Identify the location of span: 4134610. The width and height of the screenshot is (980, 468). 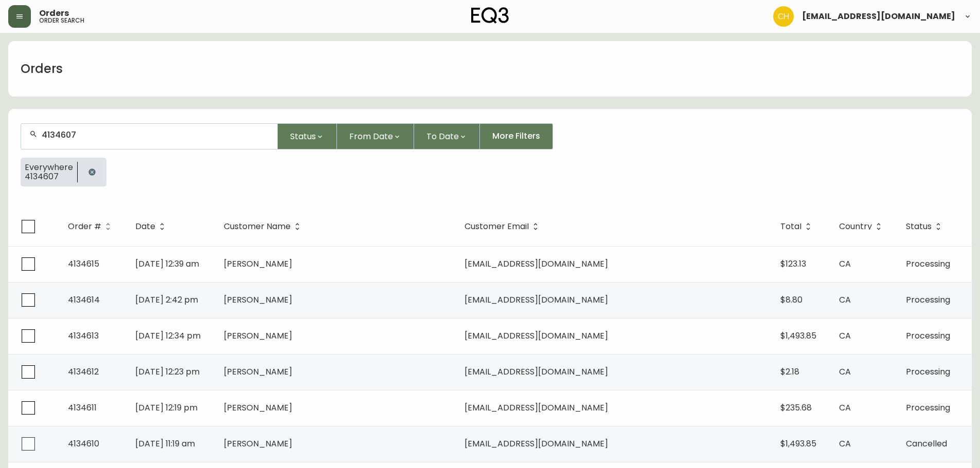
(83, 443).